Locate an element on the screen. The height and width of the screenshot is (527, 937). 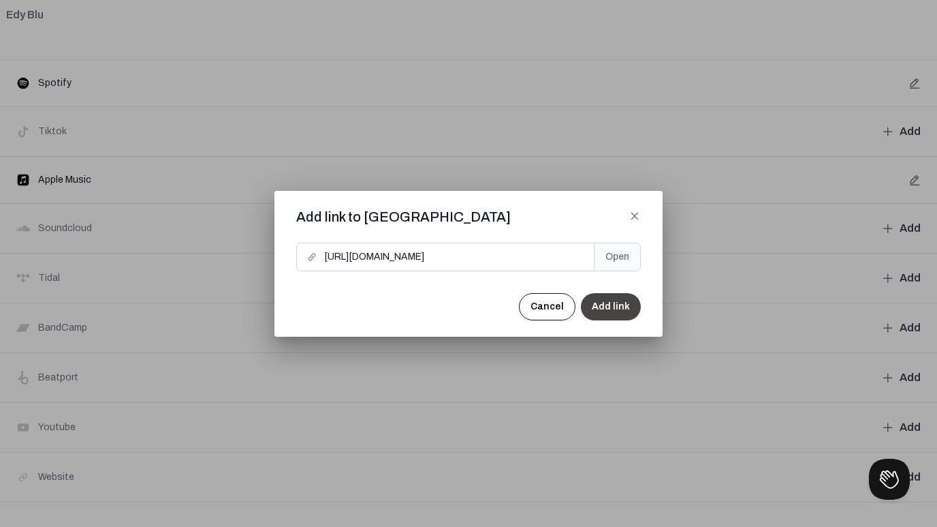
button: Open is located at coordinates (617, 257).